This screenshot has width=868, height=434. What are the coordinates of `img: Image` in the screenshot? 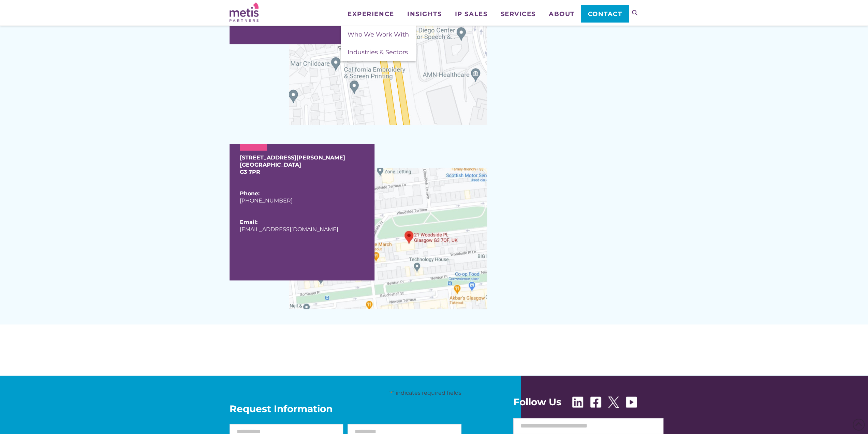 It's located at (388, 239).